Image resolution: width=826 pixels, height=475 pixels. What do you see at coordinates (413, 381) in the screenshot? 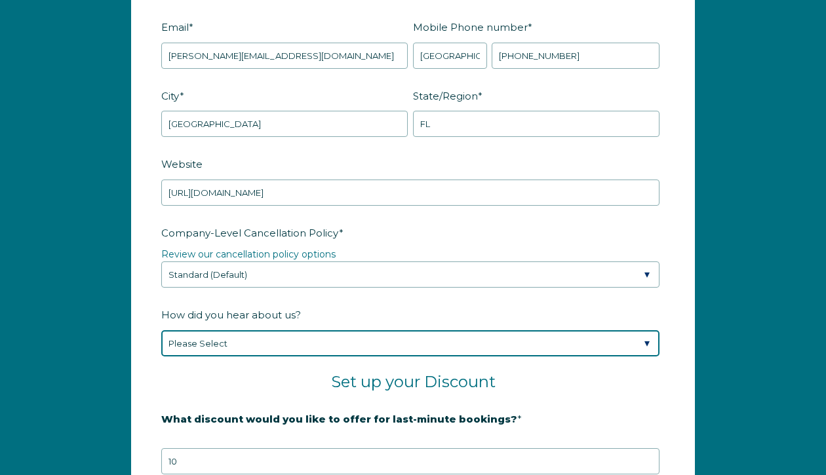
I see `span: Set up your Discount` at bounding box center [413, 381].